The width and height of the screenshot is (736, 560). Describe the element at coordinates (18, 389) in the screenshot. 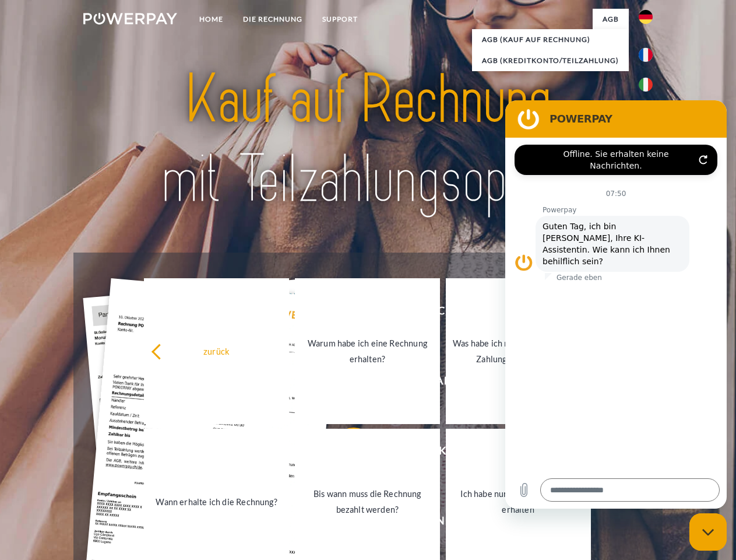

I see `button: Datei hochladen` at that location.